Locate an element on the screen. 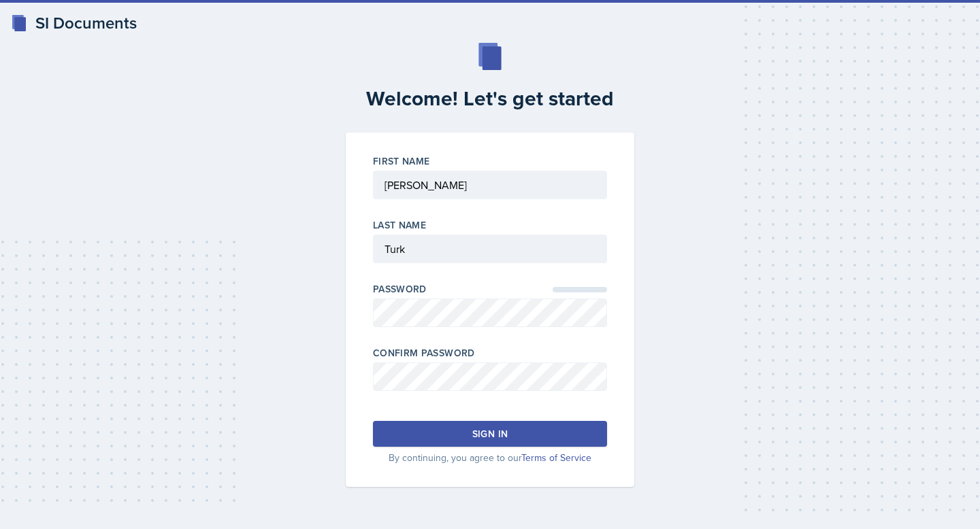 This screenshot has height=529, width=980. a: SI Documents is located at coordinates (74, 23).